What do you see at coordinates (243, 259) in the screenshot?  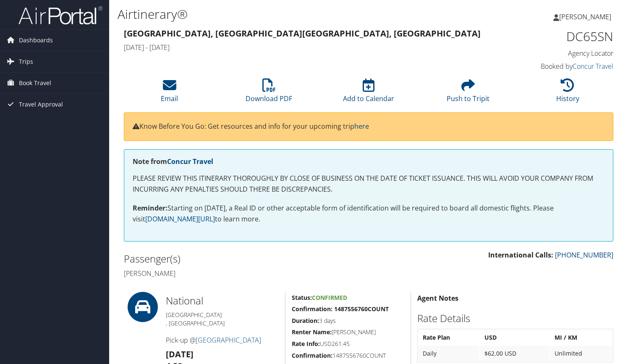 I see `h2: Passenger(s)` at bounding box center [243, 259].